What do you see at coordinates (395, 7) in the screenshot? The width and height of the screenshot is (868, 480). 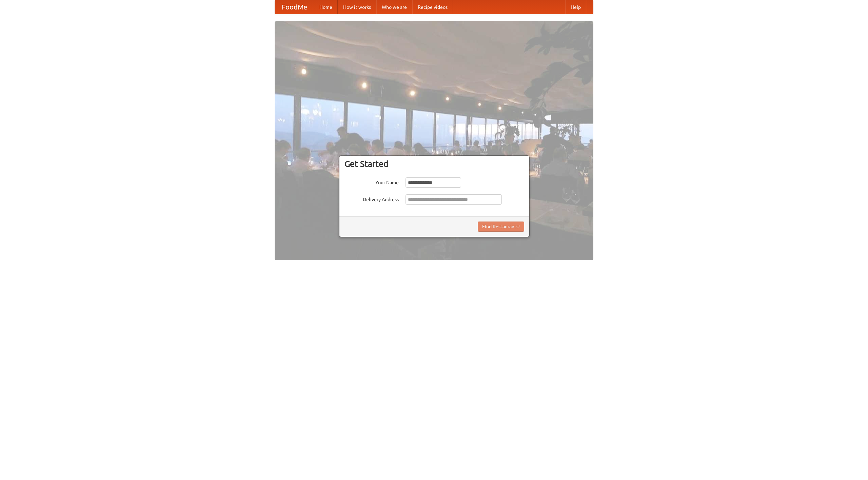 I see `a: Who we are` at bounding box center [395, 7].